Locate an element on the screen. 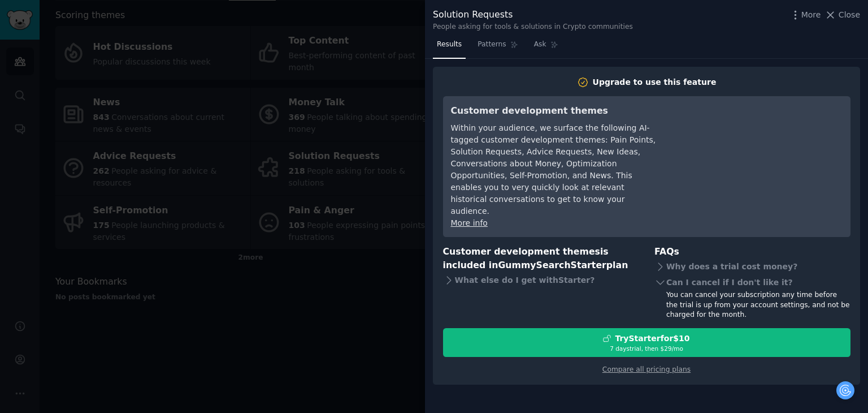 The height and width of the screenshot is (413, 868). div: Try Starter for $10 is located at coordinates (652, 338).